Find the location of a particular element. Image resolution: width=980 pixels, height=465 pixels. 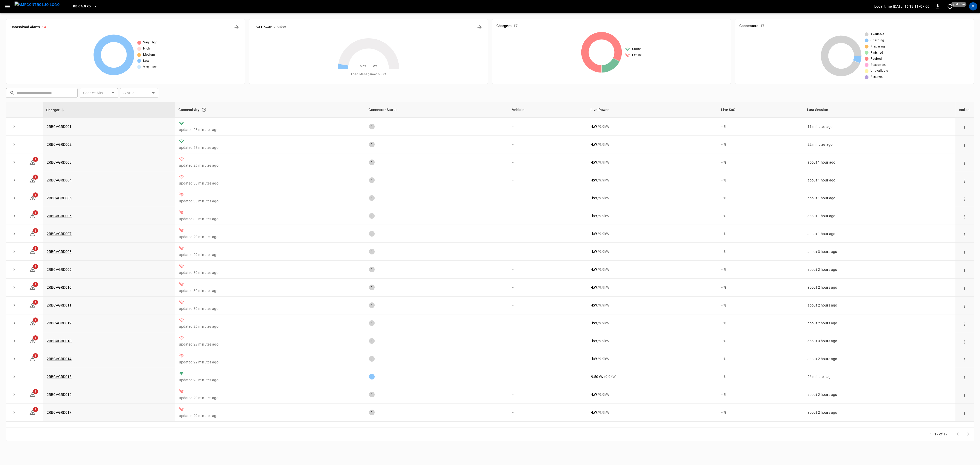

a: 2RBCAGRD013 is located at coordinates (59, 341).